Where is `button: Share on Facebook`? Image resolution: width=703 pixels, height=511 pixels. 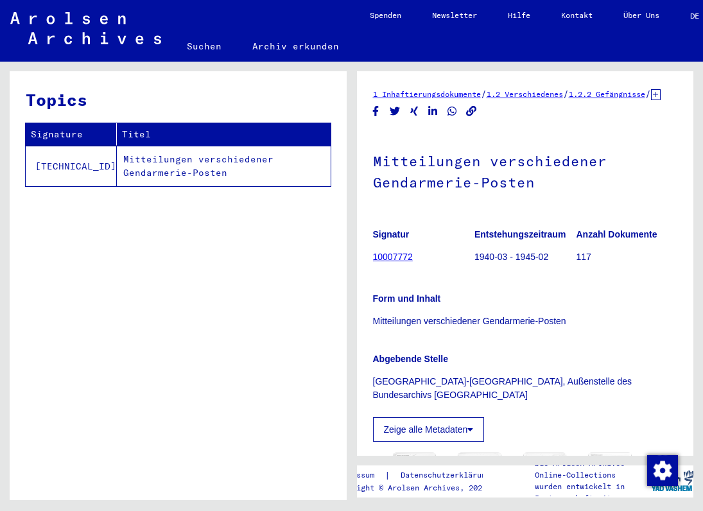 button: Share on Facebook is located at coordinates (376, 111).